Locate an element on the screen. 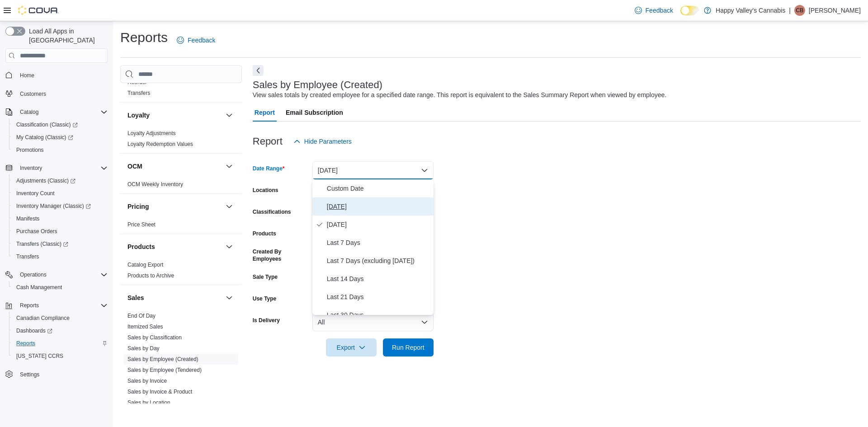 Image resolution: width=868 pixels, height=427 pixels. label: Created By Employees is located at coordinates (281, 255).